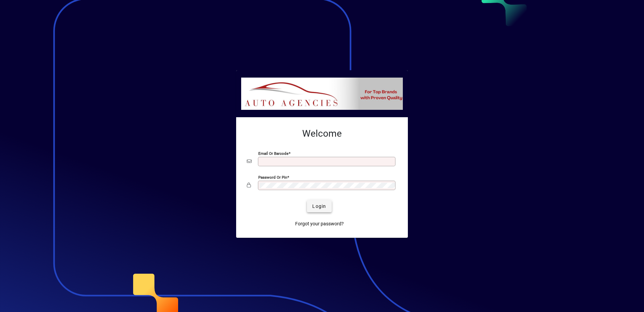  Describe the element at coordinates (319, 206) in the screenshot. I see `button: Login` at that location.